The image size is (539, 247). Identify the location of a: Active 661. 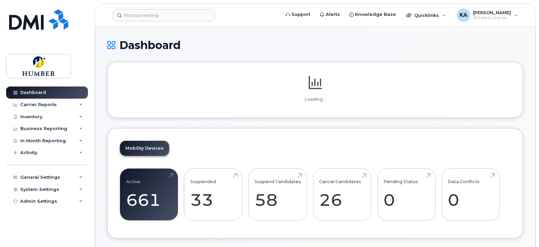
(149, 195).